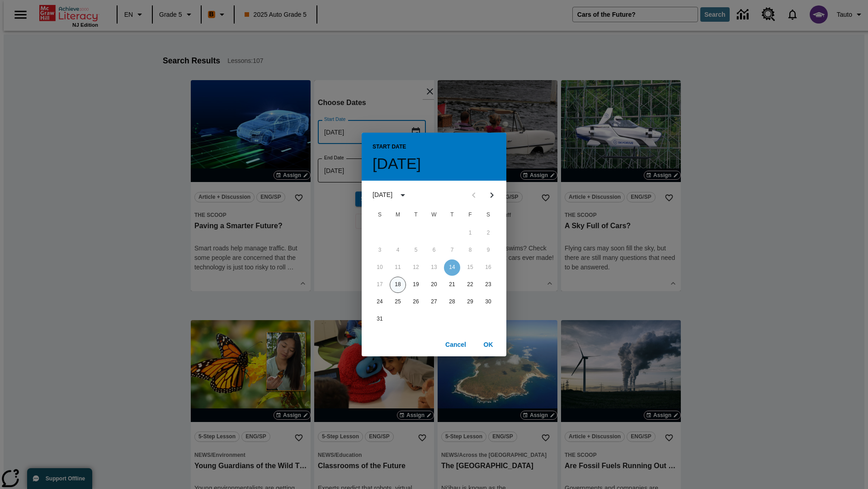 The image size is (868, 489). What do you see at coordinates (398, 215) in the screenshot?
I see `span: Monday` at bounding box center [398, 215].